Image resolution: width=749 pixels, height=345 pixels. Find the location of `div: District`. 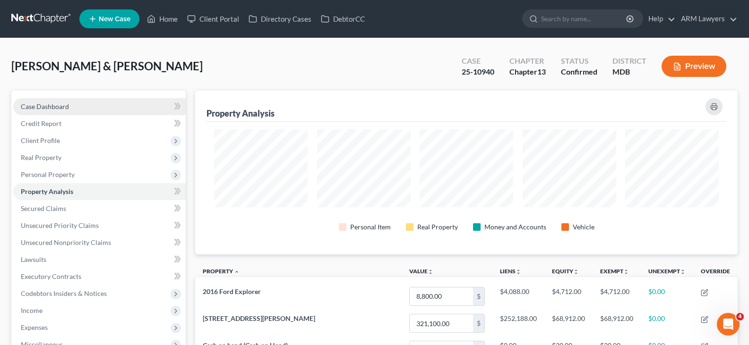

div: District is located at coordinates (629, 61).